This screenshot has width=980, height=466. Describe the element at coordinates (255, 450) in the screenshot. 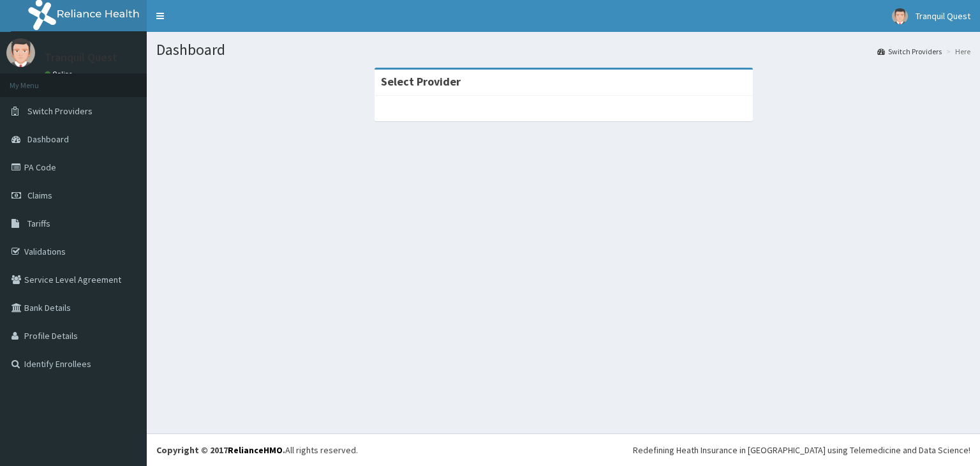

I see `a: RelianceHMO` at that location.